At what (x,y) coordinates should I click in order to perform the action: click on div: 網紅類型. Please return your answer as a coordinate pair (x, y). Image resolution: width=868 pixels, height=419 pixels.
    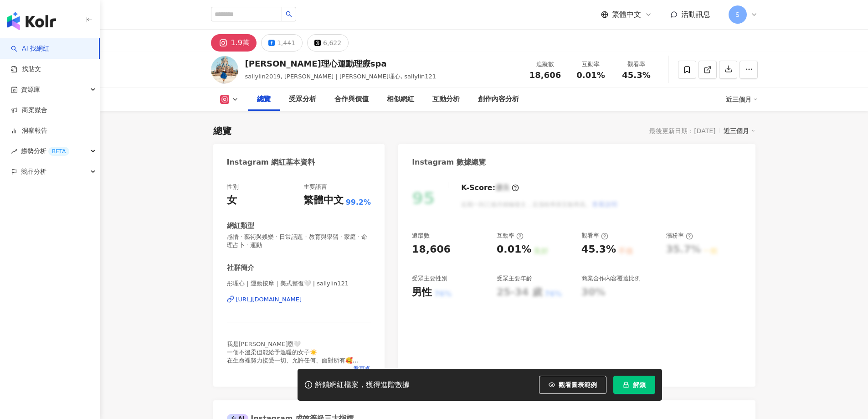
    Looking at the image, I should click on (240, 226).